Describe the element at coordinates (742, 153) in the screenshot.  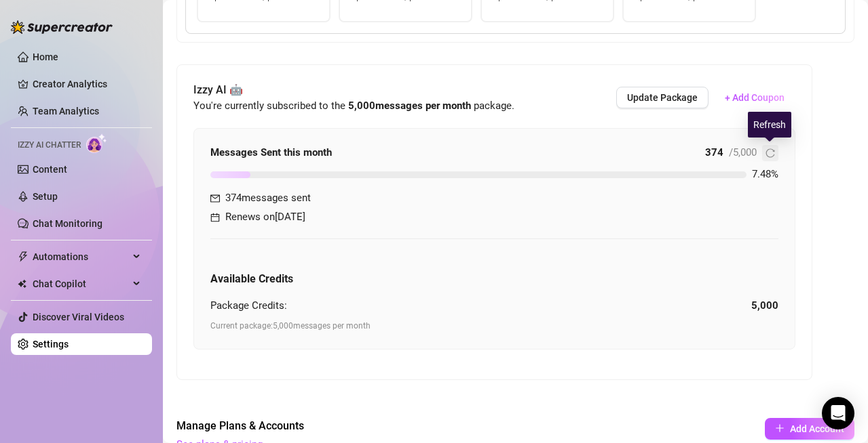
I see `span: / 5,000` at that location.